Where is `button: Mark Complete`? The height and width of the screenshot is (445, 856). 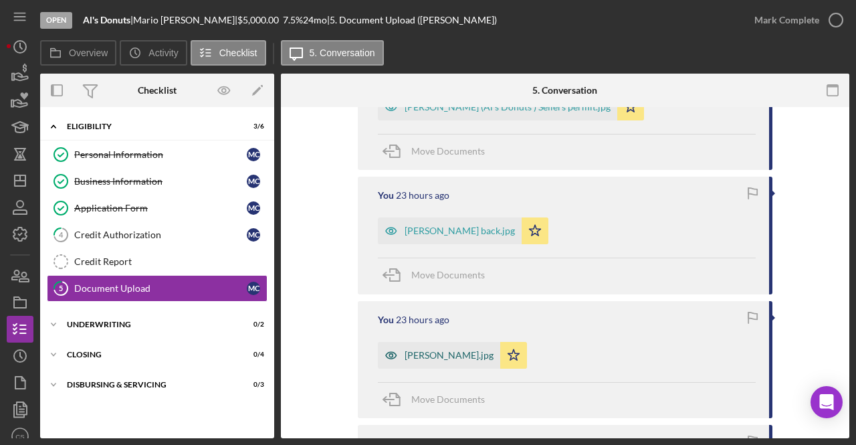
button: Mark Complete is located at coordinates (795, 20).